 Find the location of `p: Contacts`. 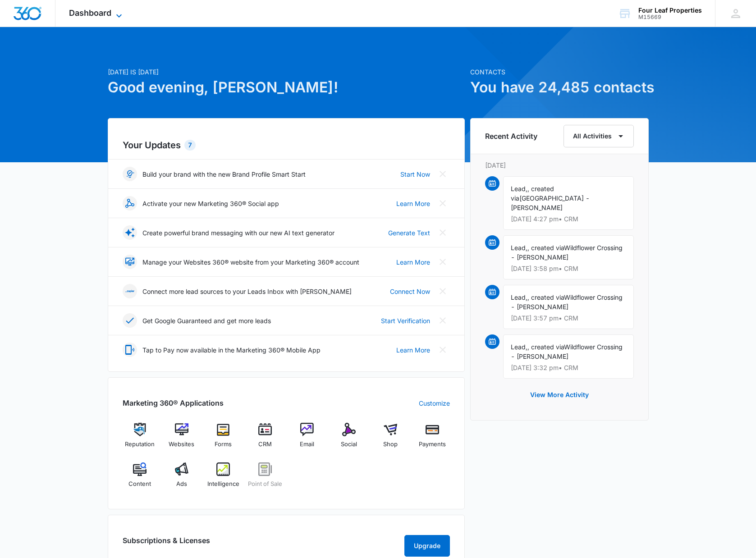

p: Contacts is located at coordinates (559, 72).